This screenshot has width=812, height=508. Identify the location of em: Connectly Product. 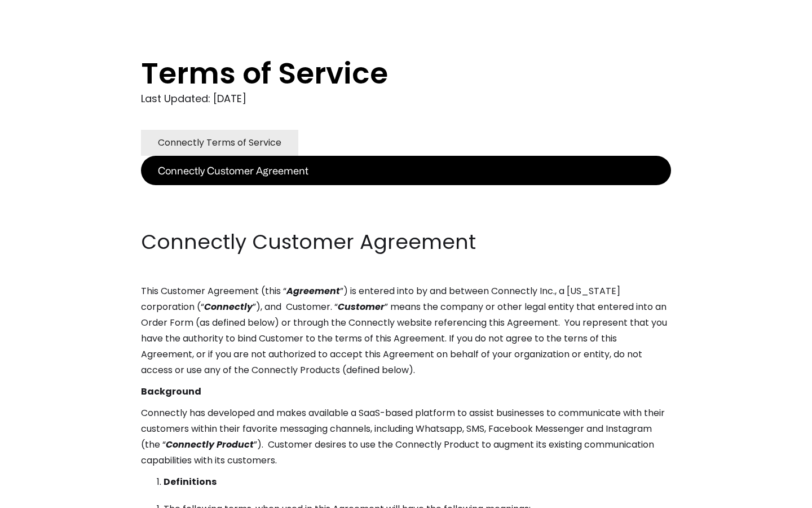
(210, 444).